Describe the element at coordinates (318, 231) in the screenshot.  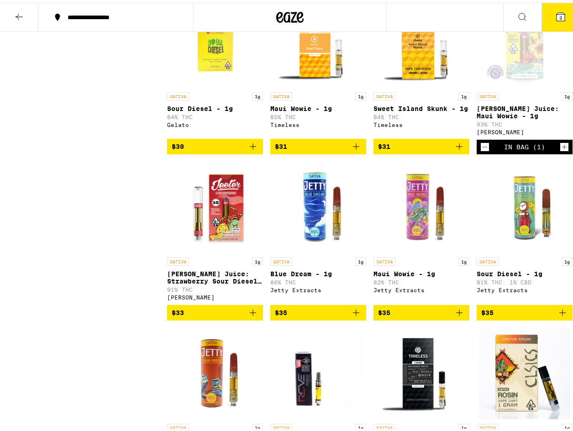
I see `a: Open page for Blue Dream - 1g from Jetty Extracts` at that location.